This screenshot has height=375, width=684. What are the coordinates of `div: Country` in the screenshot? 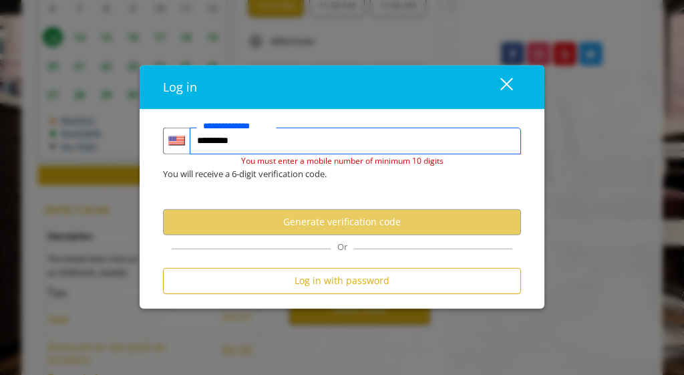 It's located at (176, 141).